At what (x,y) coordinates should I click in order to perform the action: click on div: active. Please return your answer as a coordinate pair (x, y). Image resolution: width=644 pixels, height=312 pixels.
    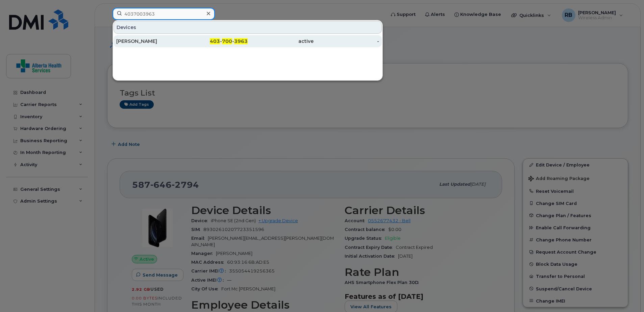
    Looking at the image, I should click on (280, 41).